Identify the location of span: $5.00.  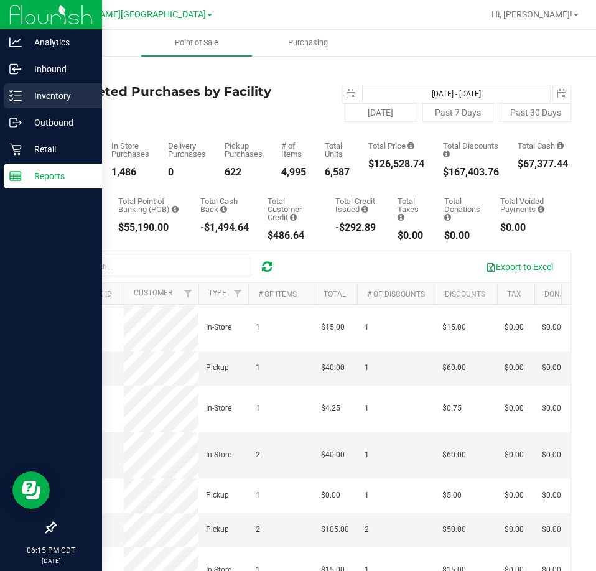
(452, 495).